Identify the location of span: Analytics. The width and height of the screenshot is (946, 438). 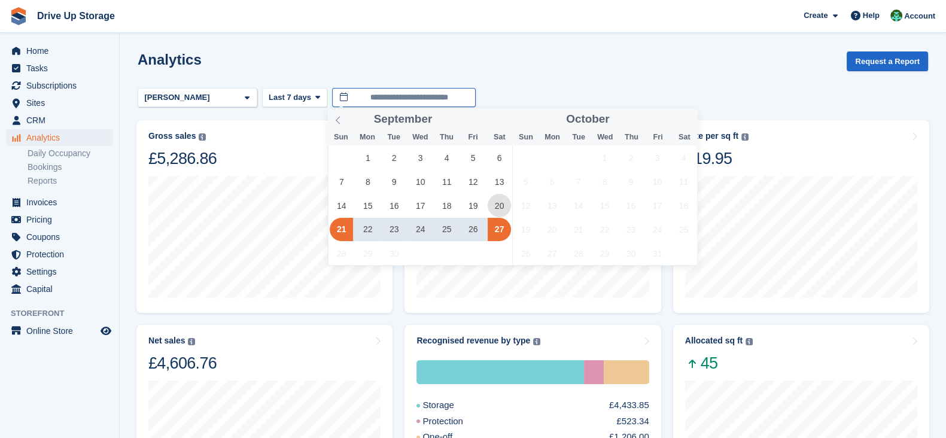
(62, 138).